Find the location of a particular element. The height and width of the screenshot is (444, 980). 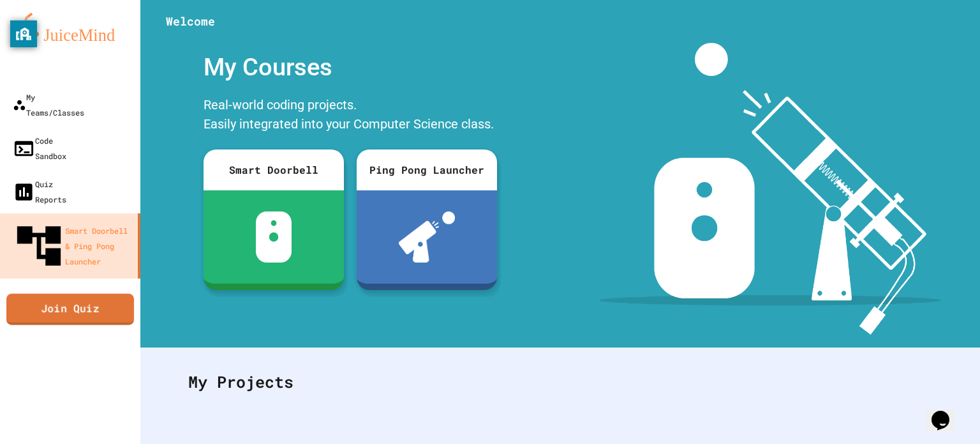

div: Ping Pong Launcher is located at coordinates (427, 170).